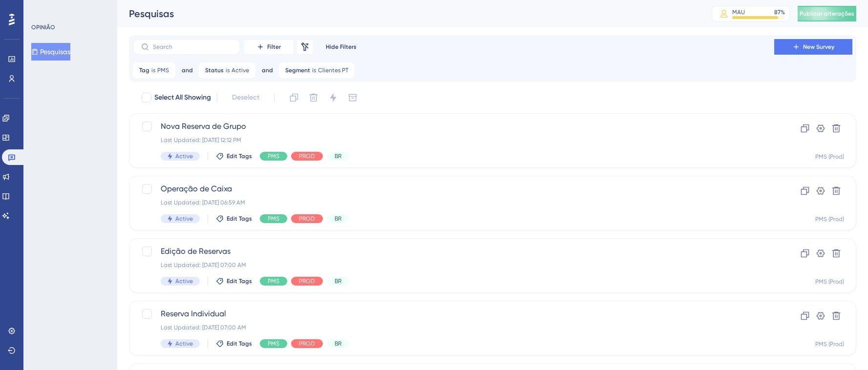 Image resolution: width=868 pixels, height=370 pixels. What do you see at coordinates (341, 47) in the screenshot?
I see `button: Hide Filters` at bounding box center [341, 47].